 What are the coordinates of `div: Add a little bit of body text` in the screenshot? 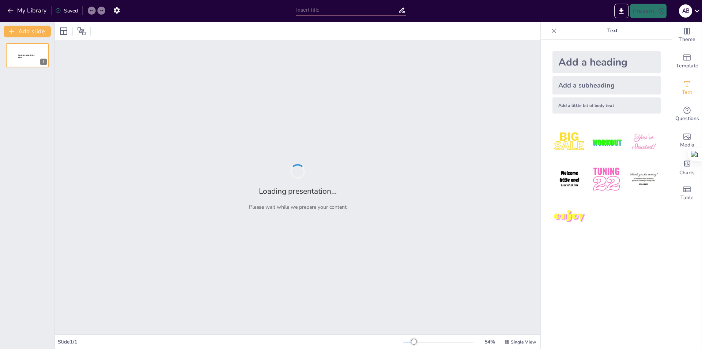 It's located at (607, 105).